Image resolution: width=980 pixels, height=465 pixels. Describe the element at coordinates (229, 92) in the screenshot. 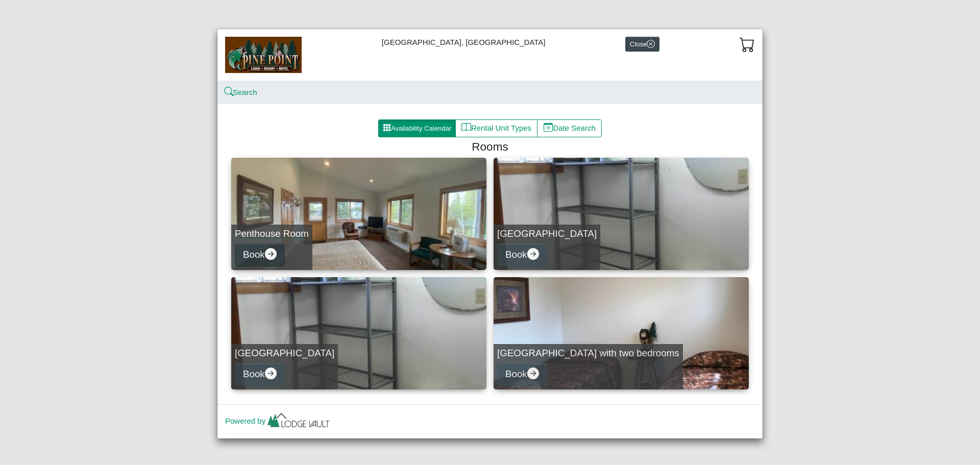

I see `svg: search` at that location.